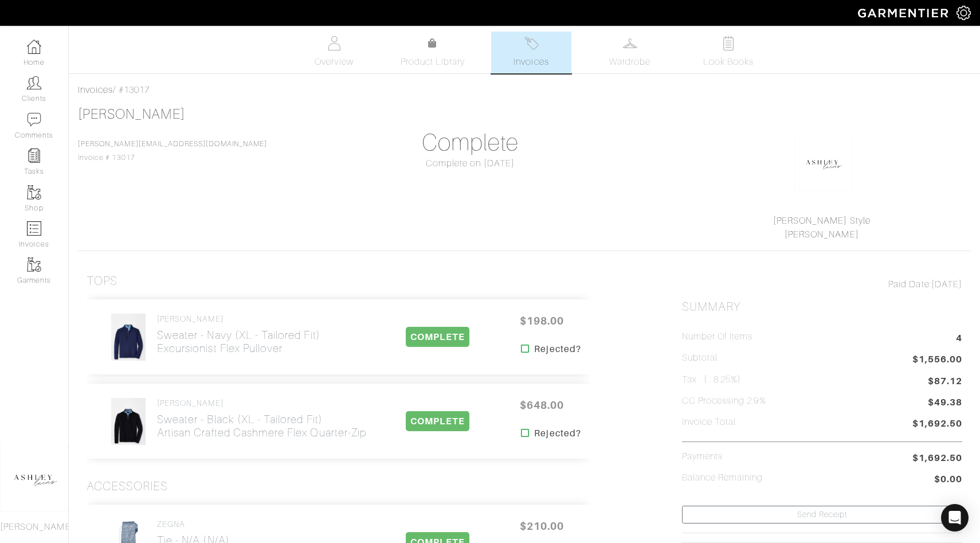 Image resolution: width=980 pixels, height=543 pixels. I want to click on img: okhkJxsQsug8ErY7G9ypRsDh.png, so click(823, 162).